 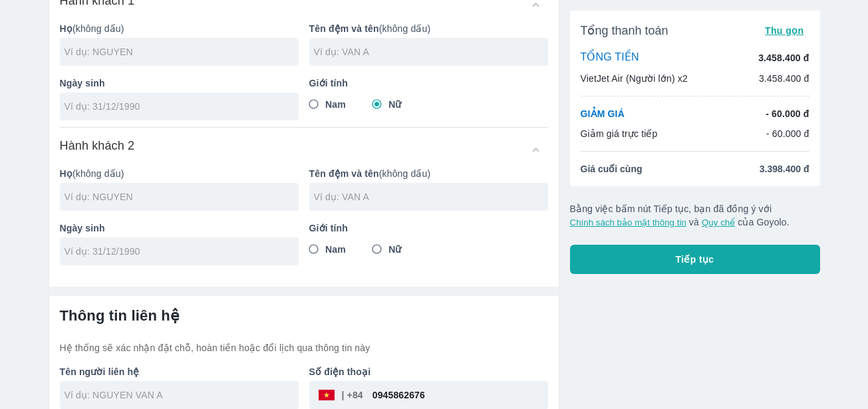 I want to click on input: Ví dụ: NGUYEN VAN A, so click(x=181, y=395).